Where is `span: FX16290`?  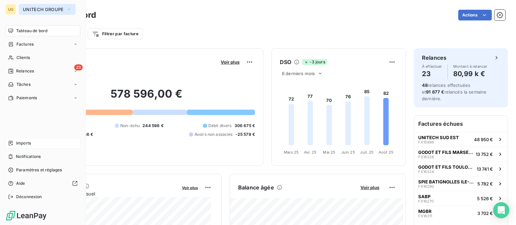 span: FX16290 is located at coordinates (426, 187).